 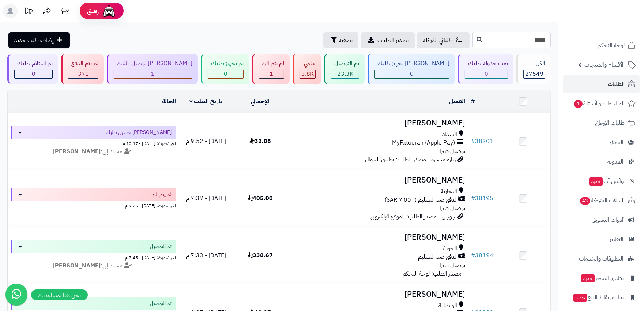 I want to click on img: ai-face.png, so click(x=109, y=11).